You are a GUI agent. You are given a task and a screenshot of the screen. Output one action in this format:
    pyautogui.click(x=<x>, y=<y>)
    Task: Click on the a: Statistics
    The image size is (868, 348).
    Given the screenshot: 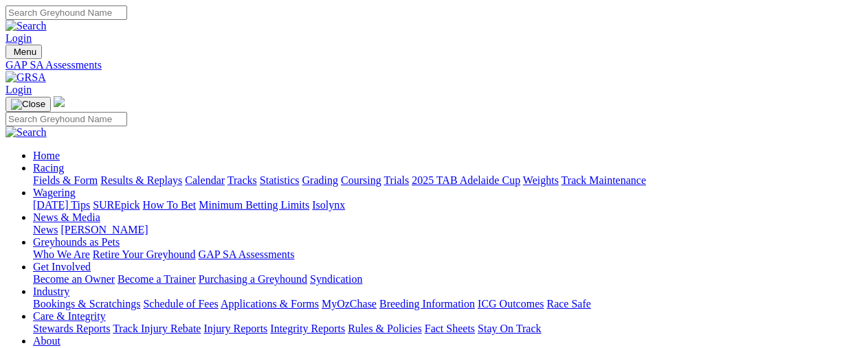 What is the action you would take?
    pyautogui.click(x=280, y=180)
    